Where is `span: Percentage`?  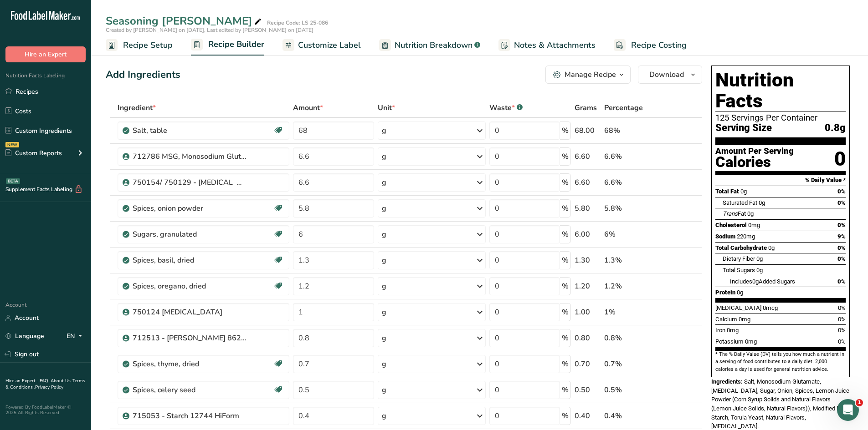
span: Percentage is located at coordinates (623, 108).